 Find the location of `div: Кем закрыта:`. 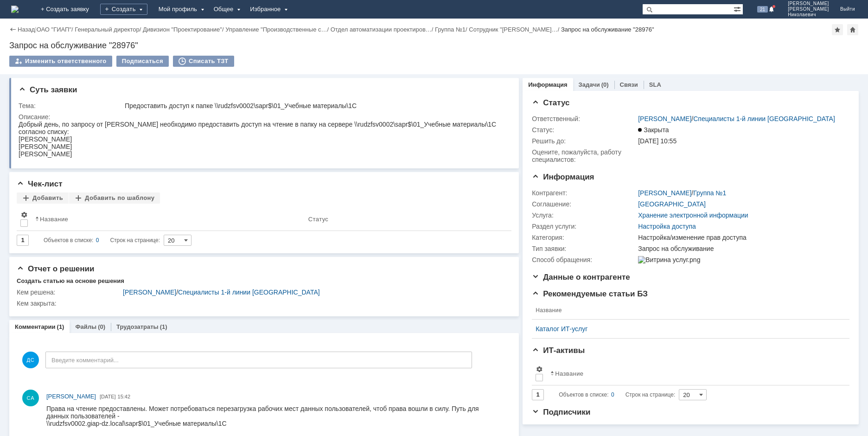

div: Кем закрыта: is located at coordinates (69, 303).